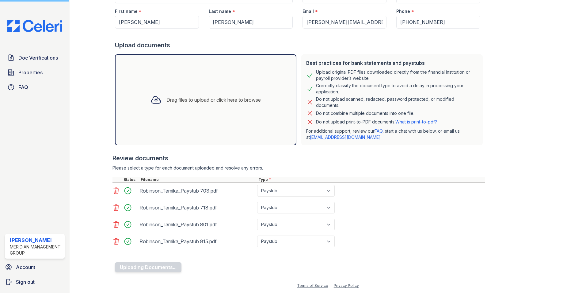  What do you see at coordinates (25, 267) in the screenshot?
I see `span: Account` at bounding box center [25, 267].